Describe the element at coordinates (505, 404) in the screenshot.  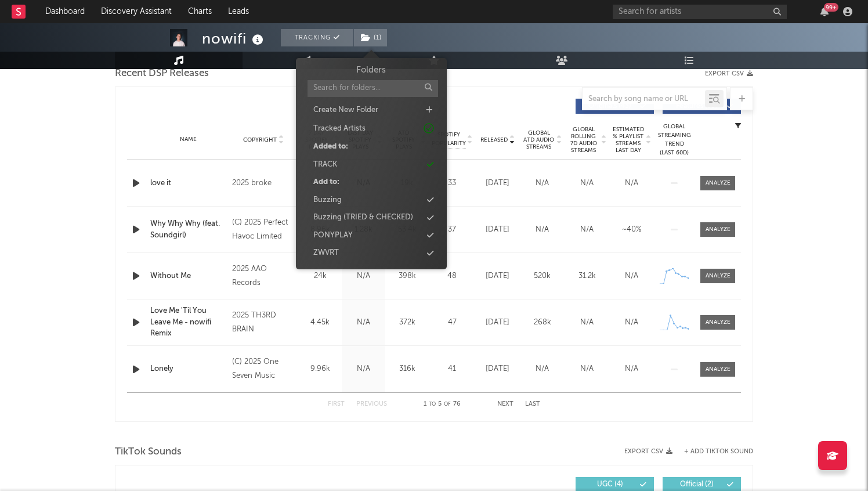
I see `button: Next` at that location.